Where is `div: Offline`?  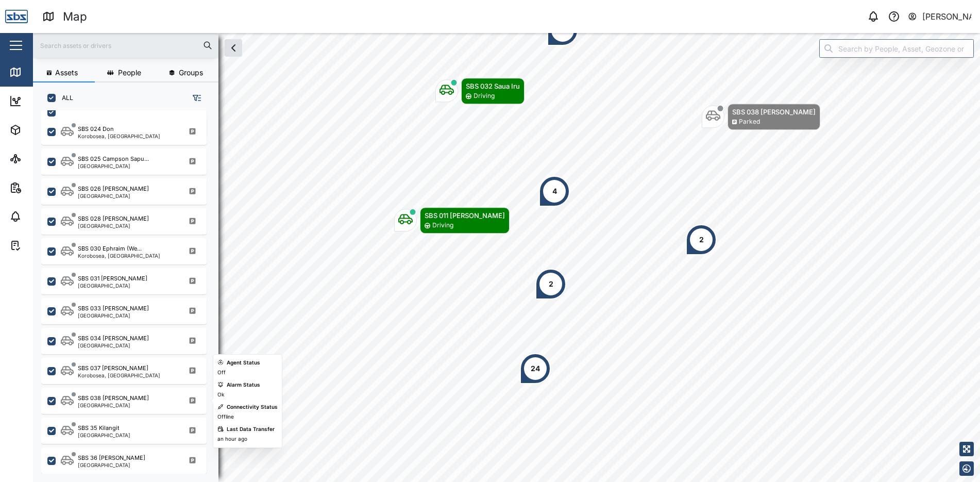
div: Offline is located at coordinates (226, 417).